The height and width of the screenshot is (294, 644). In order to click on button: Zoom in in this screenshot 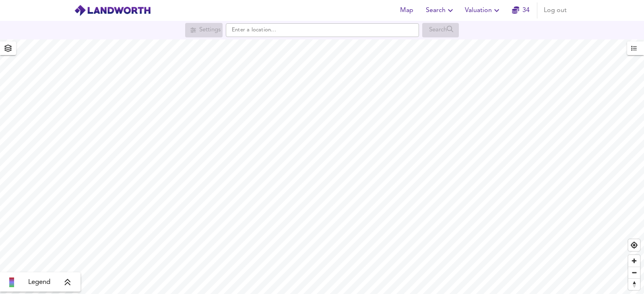, I will do `click(634, 261)`.